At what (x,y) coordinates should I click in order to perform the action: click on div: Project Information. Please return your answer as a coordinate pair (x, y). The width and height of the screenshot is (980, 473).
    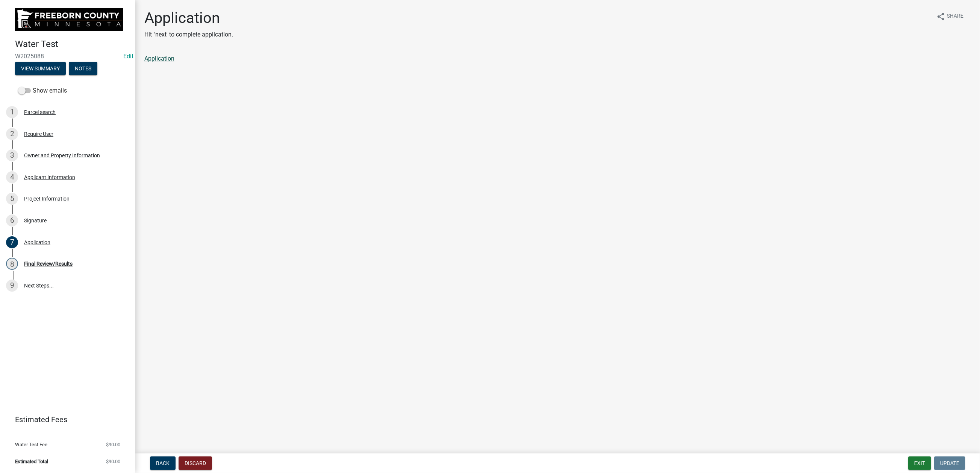
    Looking at the image, I should click on (47, 199).